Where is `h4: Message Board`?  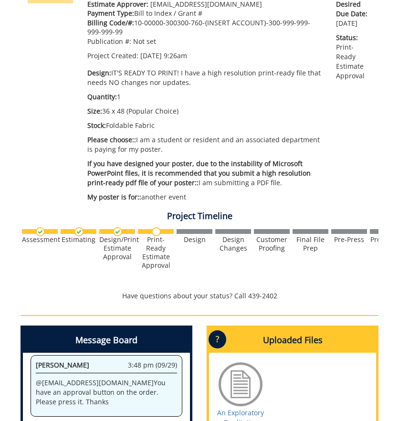
h4: Message Board is located at coordinates (106, 340).